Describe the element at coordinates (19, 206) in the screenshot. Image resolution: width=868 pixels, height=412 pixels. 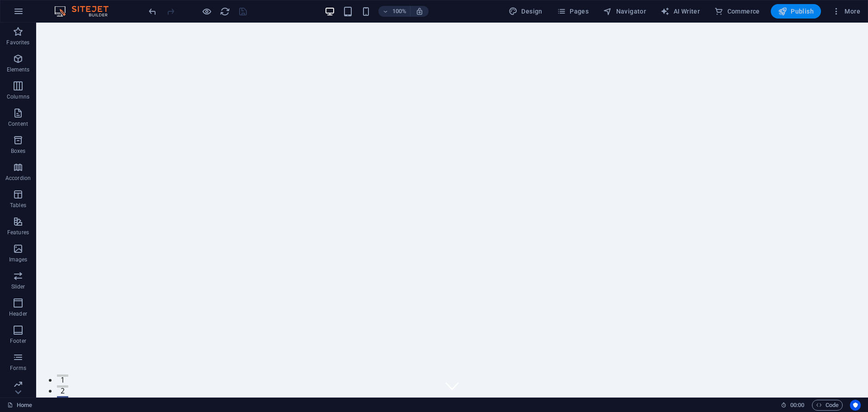
I see `p: Tables` at that location.